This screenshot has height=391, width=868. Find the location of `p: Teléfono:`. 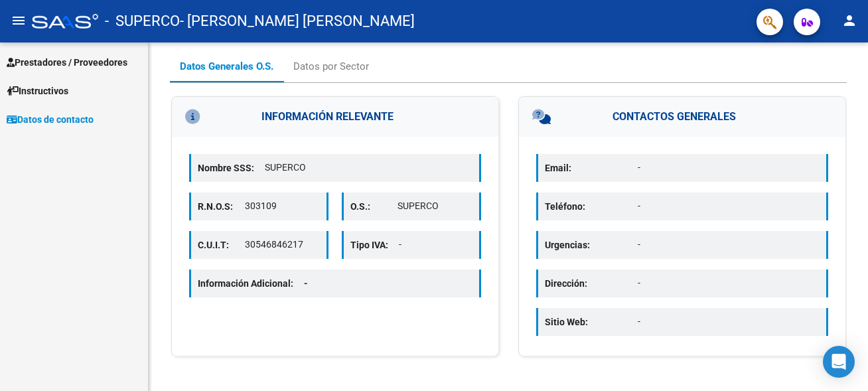

p: Teléfono: is located at coordinates (592, 206).